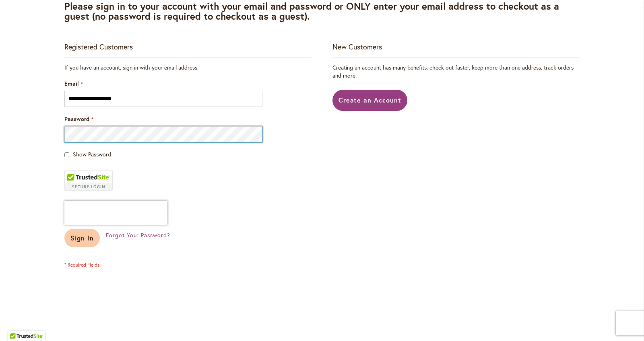  I want to click on span: Sign In, so click(82, 237).